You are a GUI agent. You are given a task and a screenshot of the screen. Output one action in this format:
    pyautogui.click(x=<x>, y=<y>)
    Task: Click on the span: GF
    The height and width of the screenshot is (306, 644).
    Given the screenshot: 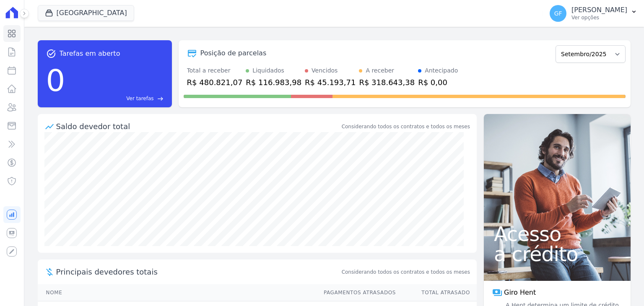 What is the action you would take?
    pyautogui.click(x=558, y=13)
    